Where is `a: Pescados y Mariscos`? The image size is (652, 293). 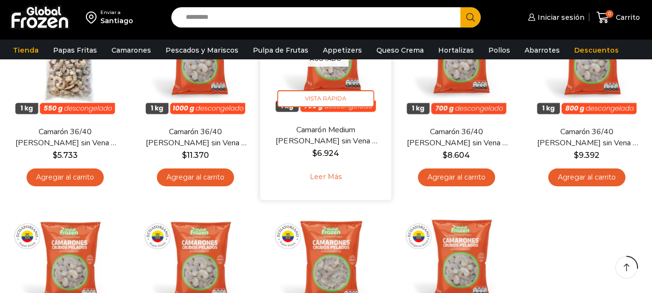
a: Pescados y Mariscos is located at coordinates (202, 50).